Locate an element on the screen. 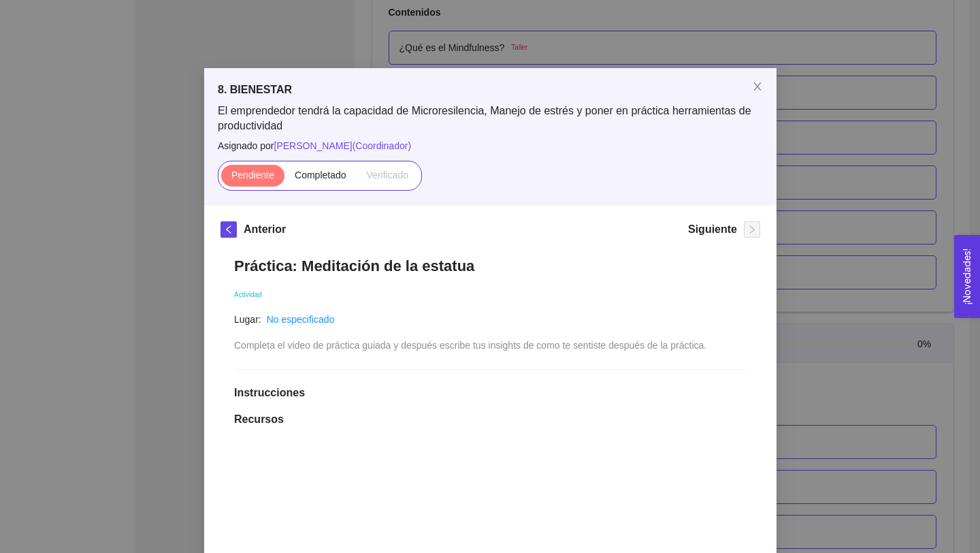 Image resolution: width=980 pixels, height=553 pixels. span: Pendiente is located at coordinates (252, 175).